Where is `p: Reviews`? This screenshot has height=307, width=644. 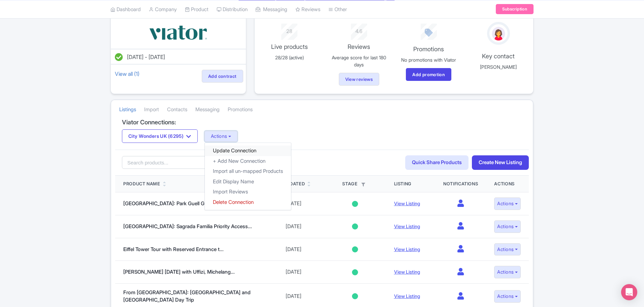
p: Reviews is located at coordinates (359, 46).